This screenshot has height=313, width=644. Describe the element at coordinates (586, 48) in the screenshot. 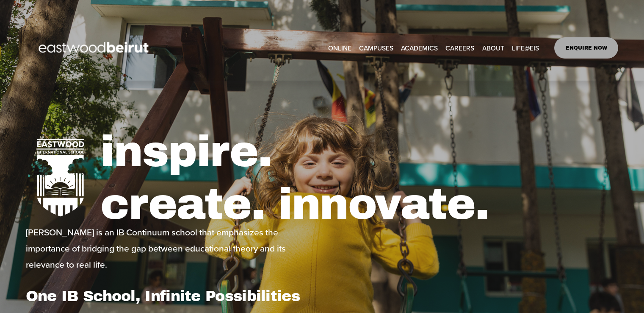

I see `a: ENQUIRE NOW` at that location.